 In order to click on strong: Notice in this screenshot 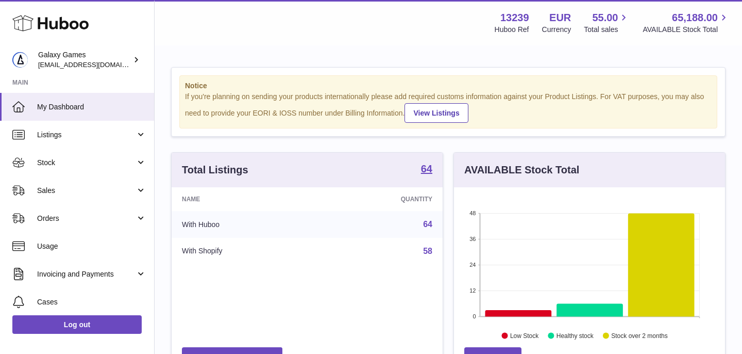, I will do `click(449, 86)`.